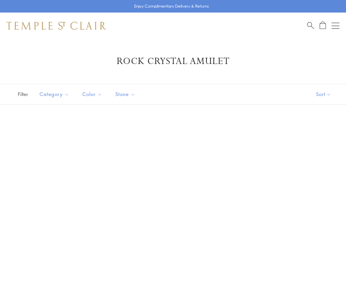  I want to click on a: Open Shopping Bag, so click(323, 25).